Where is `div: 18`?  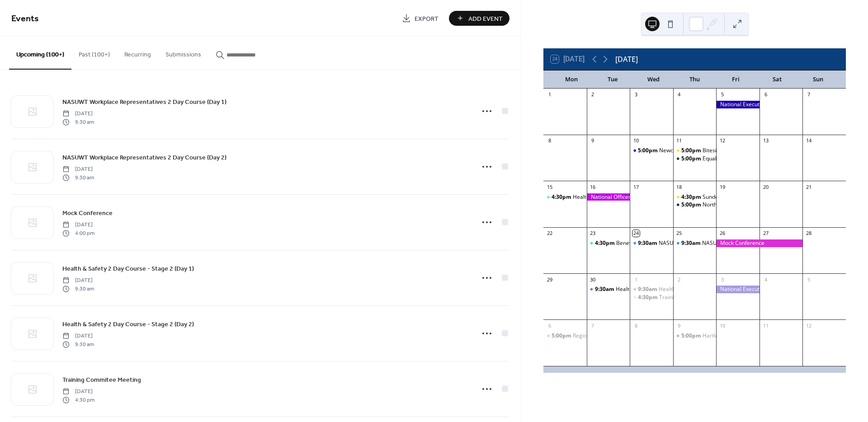 div: 18 is located at coordinates (679, 186).